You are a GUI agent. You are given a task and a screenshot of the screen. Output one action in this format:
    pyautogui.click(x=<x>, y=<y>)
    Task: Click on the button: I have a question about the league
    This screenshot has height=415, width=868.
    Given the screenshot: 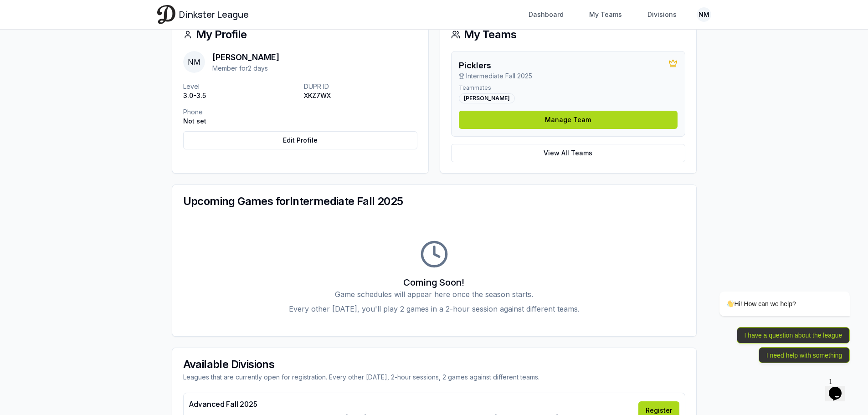 What is the action you would take?
    pyautogui.click(x=103, y=126)
    